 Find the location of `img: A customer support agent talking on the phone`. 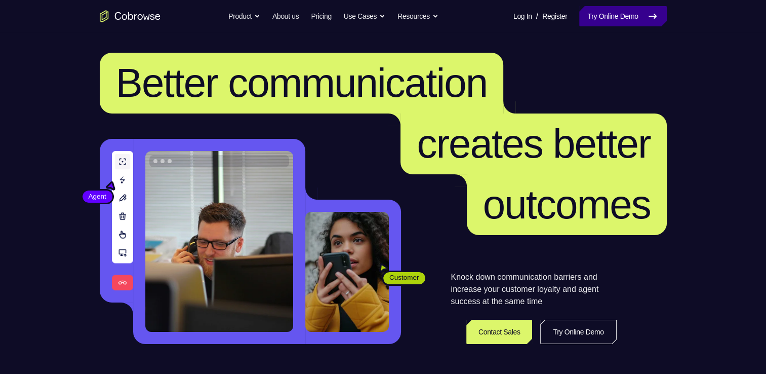

img: A customer support agent talking on the phone is located at coordinates (219, 241).